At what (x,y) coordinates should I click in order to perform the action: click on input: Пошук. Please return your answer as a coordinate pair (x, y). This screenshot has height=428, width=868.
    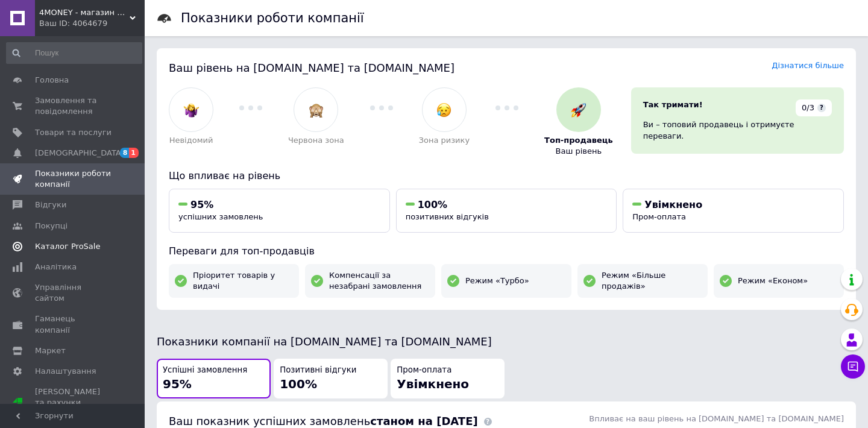
    Looking at the image, I should click on (74, 53).